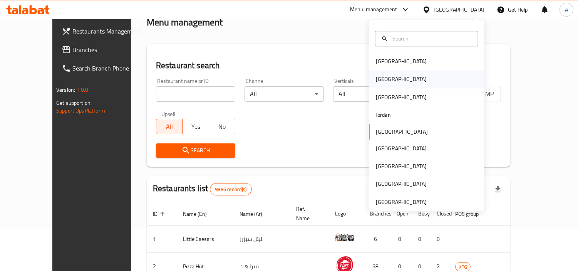 This screenshot has width=578, height=271. What do you see at coordinates (383, 115) in the screenshot?
I see `div: Jordan` at bounding box center [383, 115].